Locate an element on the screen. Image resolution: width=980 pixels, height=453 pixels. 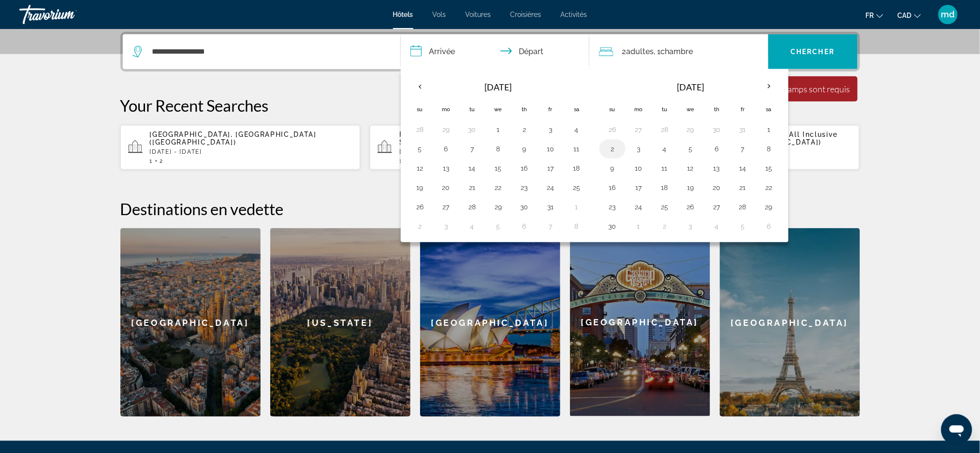
button: Next month is located at coordinates (770, 86).